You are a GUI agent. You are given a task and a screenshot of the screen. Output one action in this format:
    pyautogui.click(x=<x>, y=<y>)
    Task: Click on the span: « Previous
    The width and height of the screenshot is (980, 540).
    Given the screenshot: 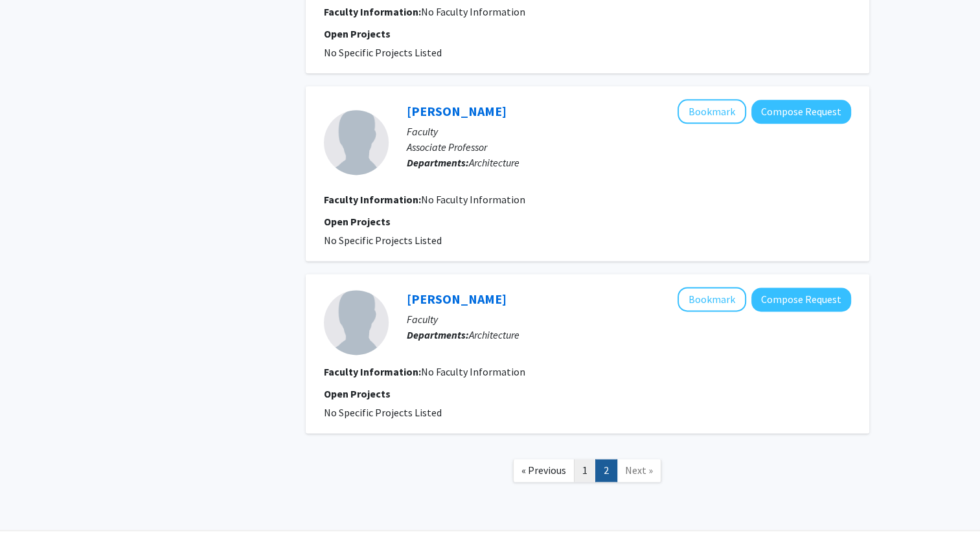 What is the action you would take?
    pyautogui.click(x=543, y=470)
    